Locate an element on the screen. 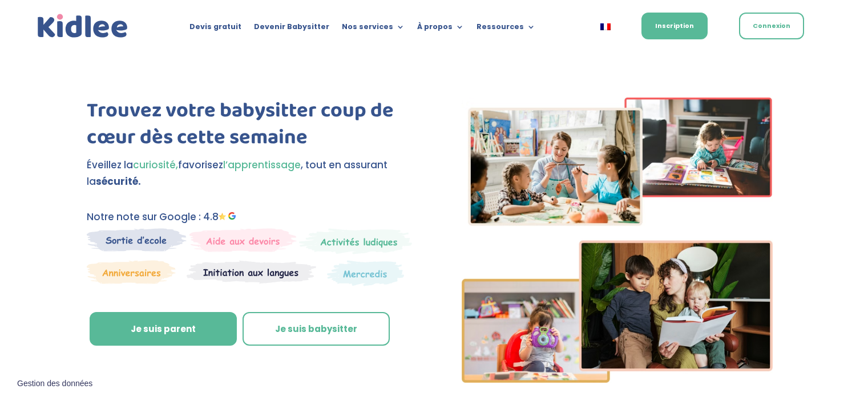 This screenshot has height=401, width=868. img: logo_kidlee_bleu is located at coordinates (82, 26).